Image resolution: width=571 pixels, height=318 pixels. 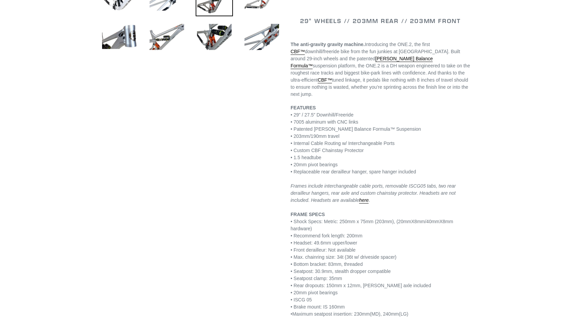 What do you see at coordinates (380, 21) in the screenshot?
I see `span: 29" WHEELS // 203MM REAR // 203MM FRONT` at bounding box center [380, 21].